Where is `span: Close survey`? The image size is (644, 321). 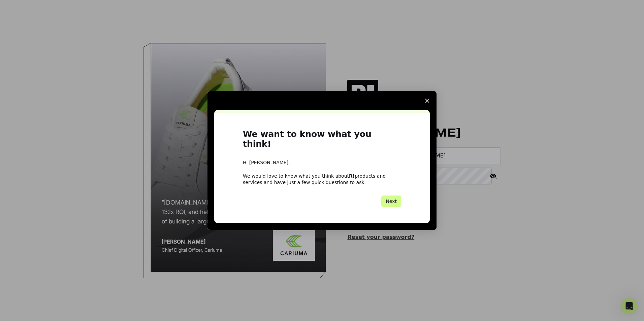
span: Close survey is located at coordinates (427, 101).